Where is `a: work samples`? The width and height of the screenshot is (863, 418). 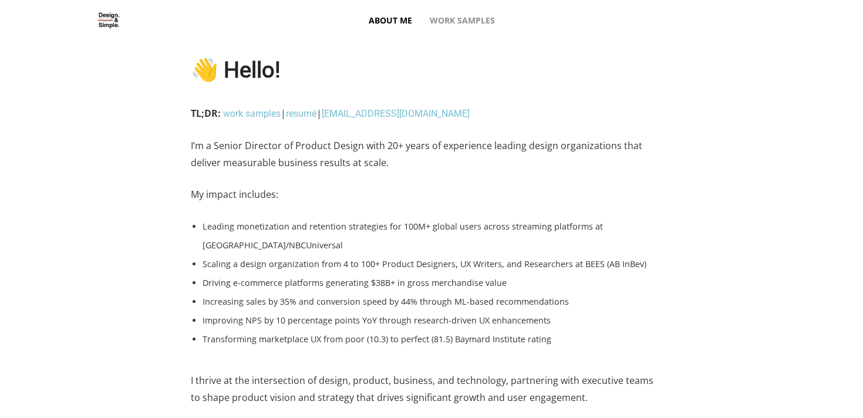
a: work samples is located at coordinates (252, 113).